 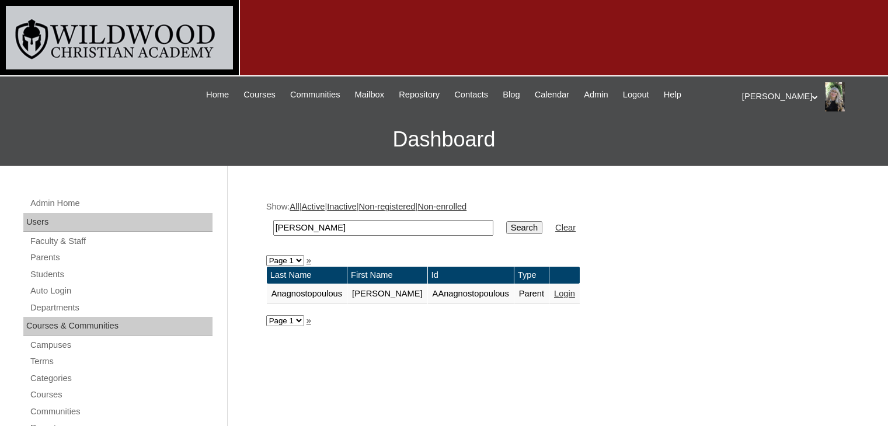 What do you see at coordinates (442, 207) in the screenshot?
I see `a: Non-enrolled` at bounding box center [442, 207].